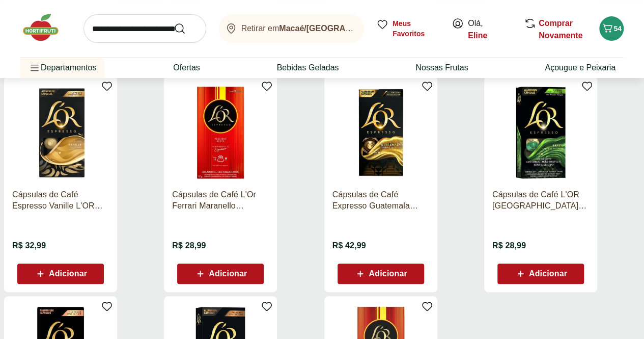 The image size is (644, 339). What do you see at coordinates (541, 133) in the screenshot?
I see `img: Cápsulas de Café L'OR Brazil com 10 unidades` at bounding box center [541, 133].